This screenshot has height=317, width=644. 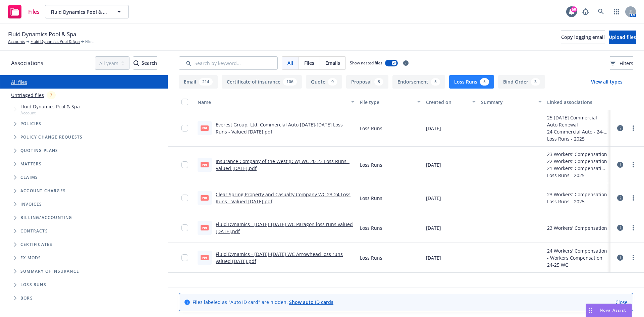 I want to click on span: All, so click(x=290, y=63).